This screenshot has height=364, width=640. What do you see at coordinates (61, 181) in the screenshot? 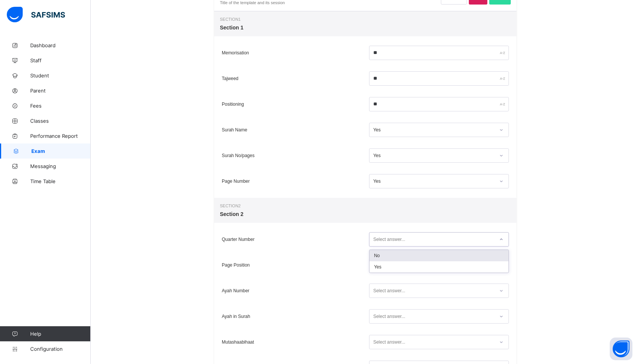
I see `span: Time Table` at bounding box center [61, 181].